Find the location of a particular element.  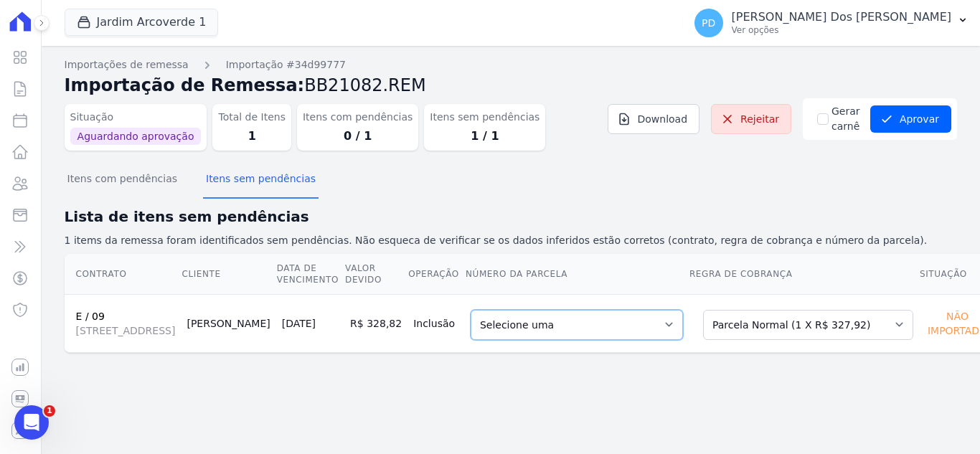

dt: Itens com pendências is located at coordinates (357, 116).